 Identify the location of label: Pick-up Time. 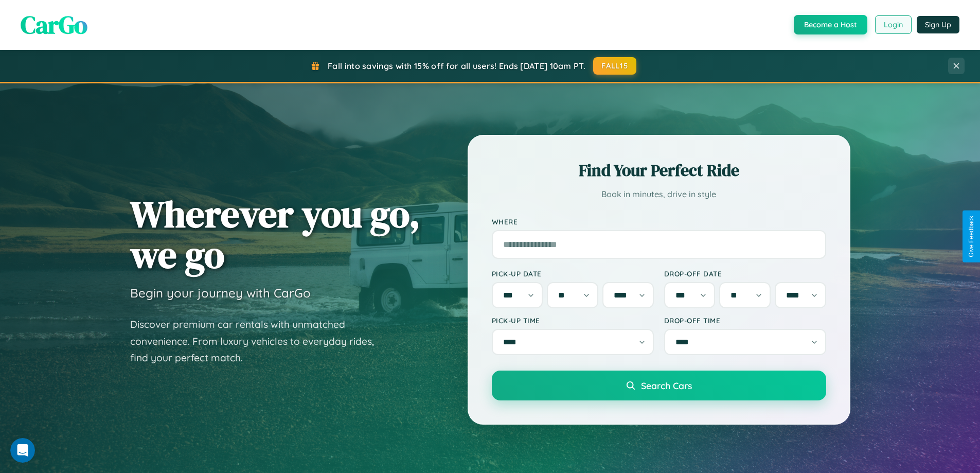
(573, 320).